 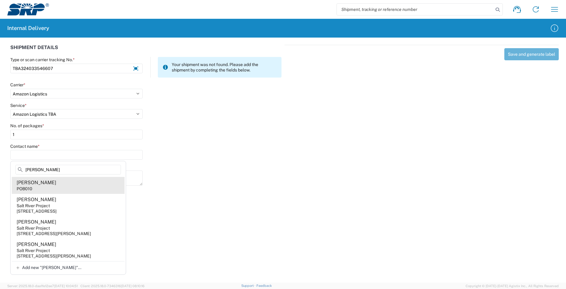 What do you see at coordinates (27, 126) in the screenshot?
I see `label: No. of packages` at bounding box center [27, 126].